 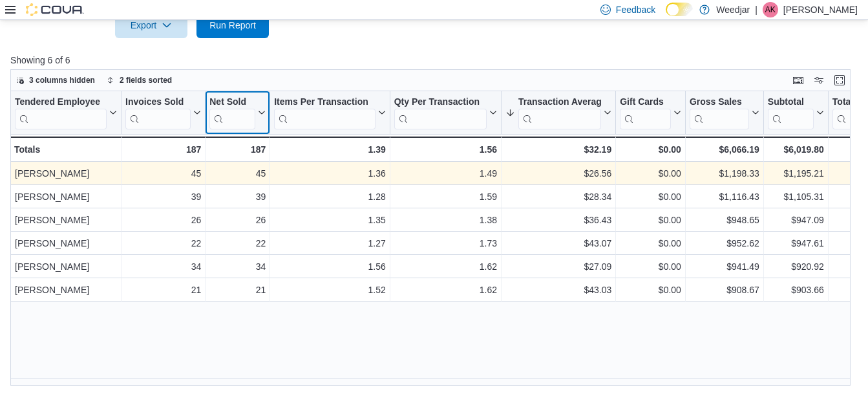 What do you see at coordinates (840, 81) in the screenshot?
I see `button: Enter fullscreen` at bounding box center [840, 81].